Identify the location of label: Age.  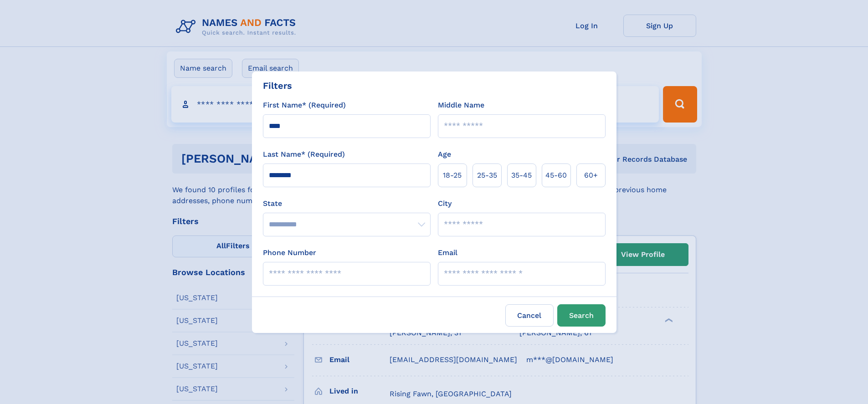
(445, 154).